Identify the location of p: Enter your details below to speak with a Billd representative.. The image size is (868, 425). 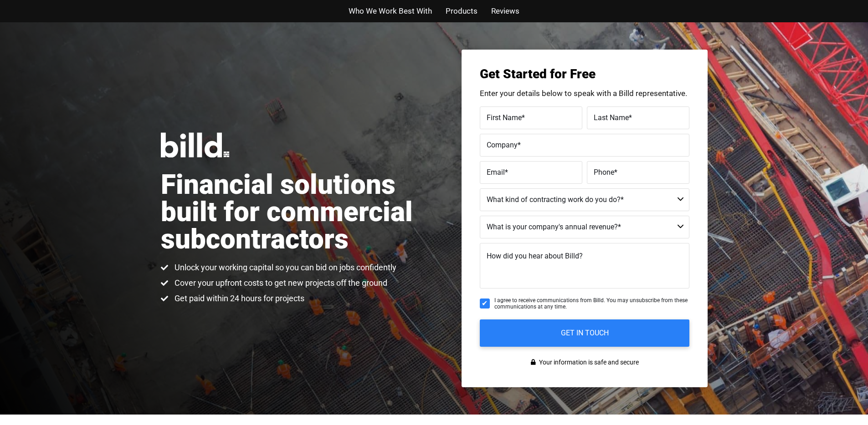
(584, 93).